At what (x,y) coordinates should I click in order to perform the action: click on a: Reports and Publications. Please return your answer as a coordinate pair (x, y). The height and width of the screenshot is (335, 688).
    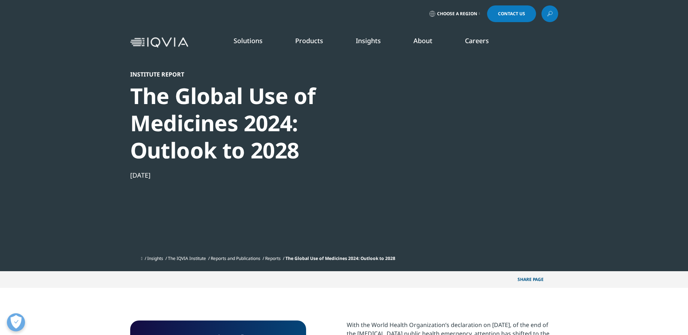
    Looking at the image, I should click on (235, 258).